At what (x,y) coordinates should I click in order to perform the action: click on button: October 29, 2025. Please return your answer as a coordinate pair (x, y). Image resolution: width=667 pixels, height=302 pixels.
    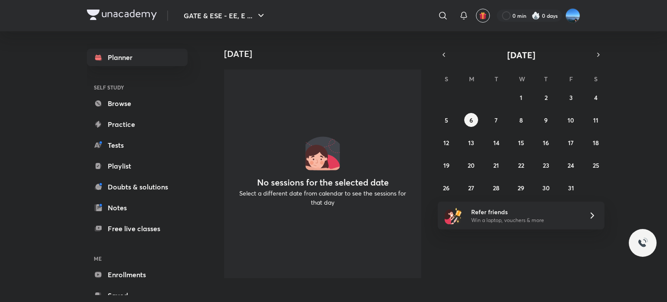
    Looking at the image, I should click on (521, 188).